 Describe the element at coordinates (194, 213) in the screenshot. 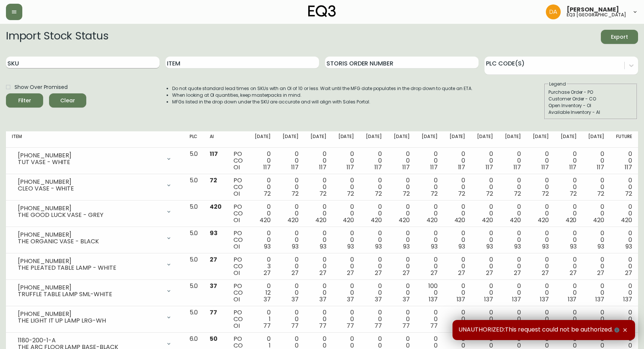

I see `td: 5.0` at that location.